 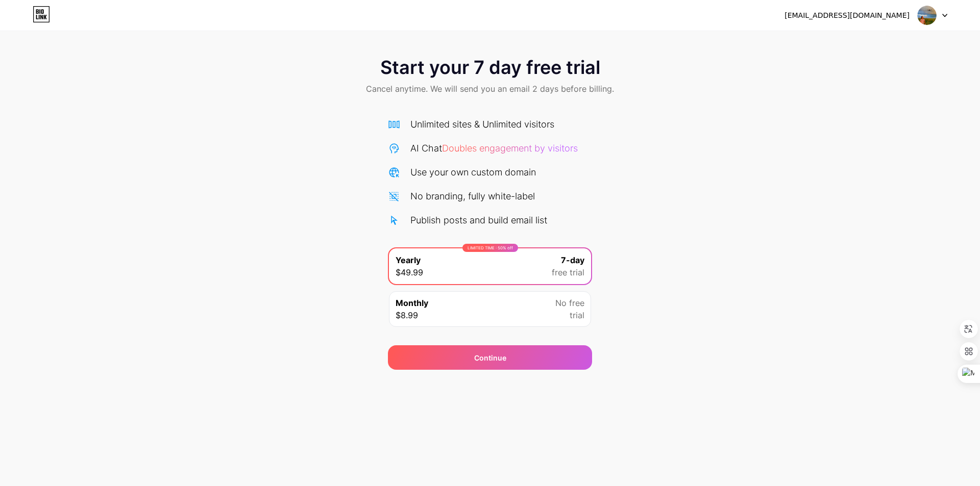 What do you see at coordinates (573, 260) in the screenshot?
I see `span: 7-day` at bounding box center [573, 260].